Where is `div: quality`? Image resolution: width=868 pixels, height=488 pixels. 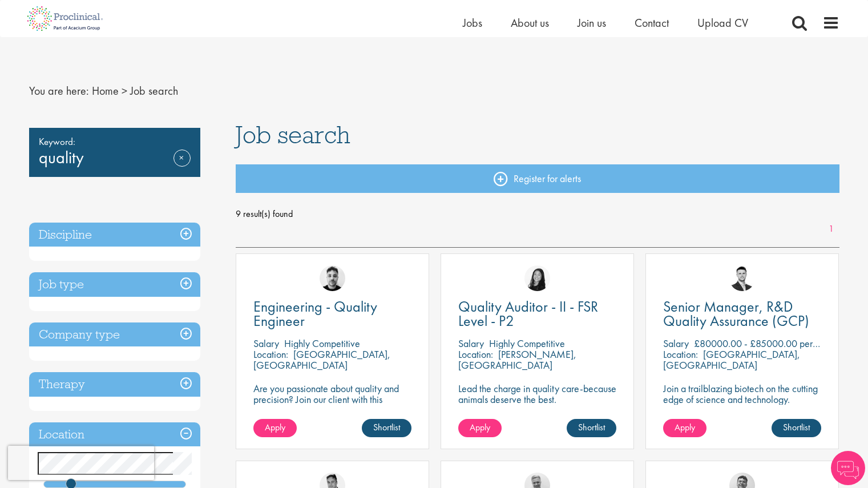
div: quality is located at coordinates (115, 152).